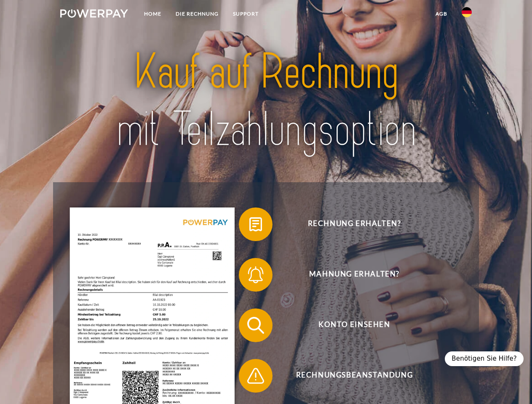 Image resolution: width=532 pixels, height=404 pixels. Describe the element at coordinates (348, 376) in the screenshot. I see `a: Rechnungsbeanstandung` at that location.